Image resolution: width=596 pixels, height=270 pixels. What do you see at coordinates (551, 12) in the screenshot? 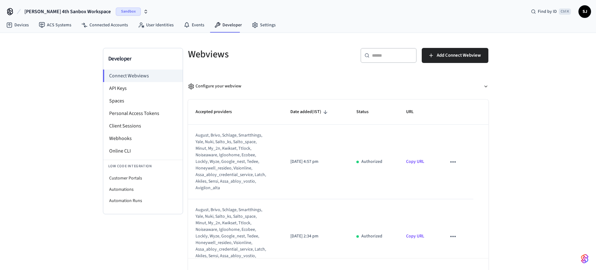
I see `div: Find by IDCtrl K` at bounding box center [551, 12].